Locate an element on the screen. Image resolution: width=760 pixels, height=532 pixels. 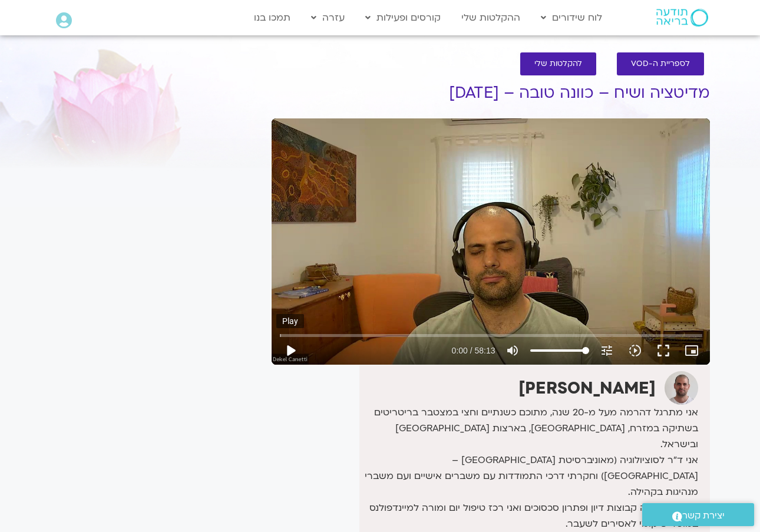
a: לספריית ה-VOD is located at coordinates (661, 64).